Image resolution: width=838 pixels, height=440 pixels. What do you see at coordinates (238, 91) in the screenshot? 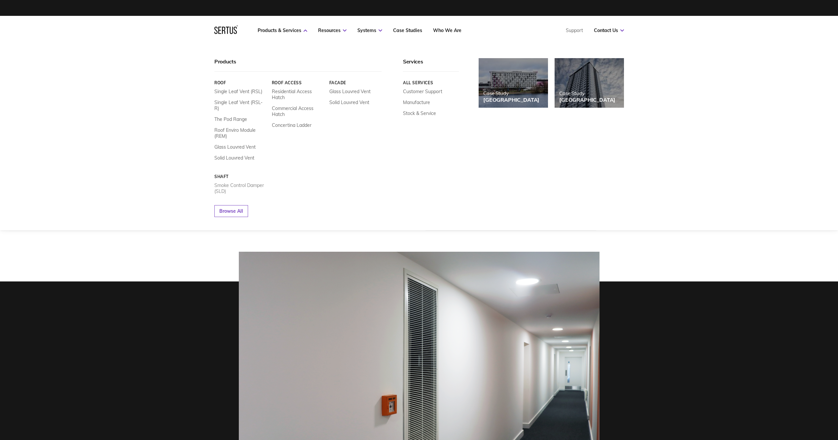
I see `a: Single Leaf Vent (RSL)` at bounding box center [238, 91].